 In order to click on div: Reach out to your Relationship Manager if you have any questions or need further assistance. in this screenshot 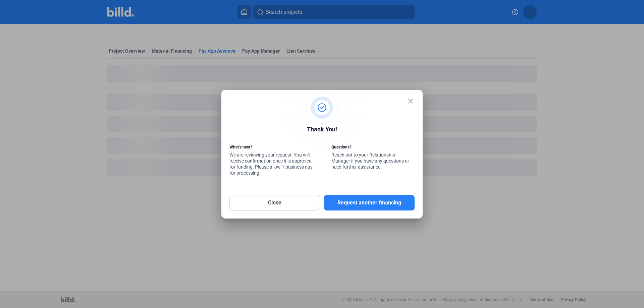, I will do `click(373, 158)`.